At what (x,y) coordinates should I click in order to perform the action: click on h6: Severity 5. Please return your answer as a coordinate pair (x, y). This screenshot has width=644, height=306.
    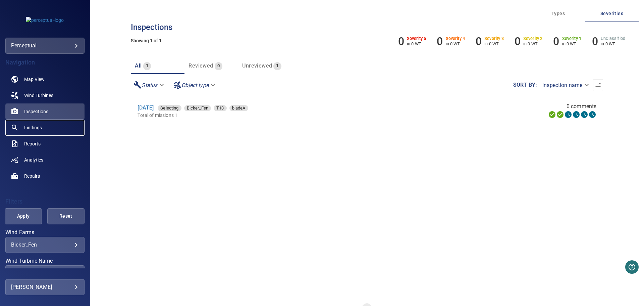
    Looking at the image, I should click on (416, 39).